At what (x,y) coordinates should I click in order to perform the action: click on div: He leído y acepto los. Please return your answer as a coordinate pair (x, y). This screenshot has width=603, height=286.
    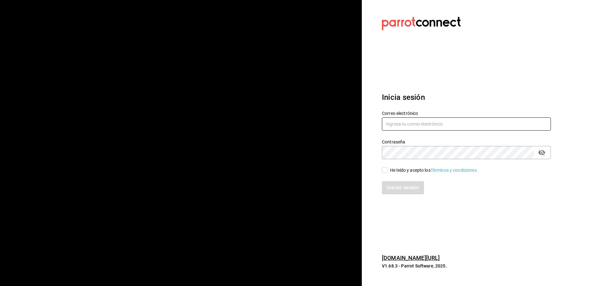
    Looking at the image, I should click on (434, 170).